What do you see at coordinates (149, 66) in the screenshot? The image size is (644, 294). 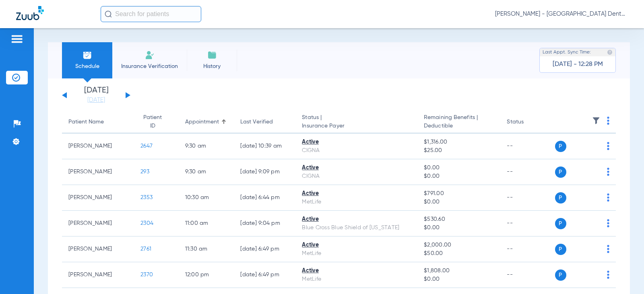 I see `span: Insurance Verification` at bounding box center [149, 66].